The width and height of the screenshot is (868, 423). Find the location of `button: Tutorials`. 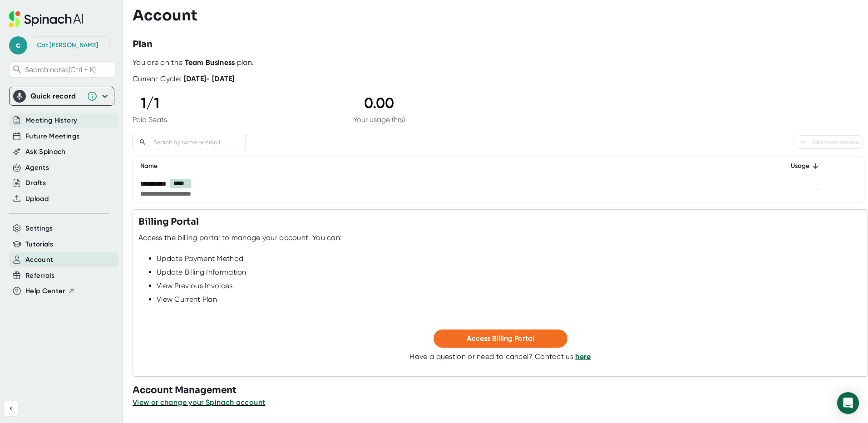

button: Tutorials is located at coordinates (39, 244).